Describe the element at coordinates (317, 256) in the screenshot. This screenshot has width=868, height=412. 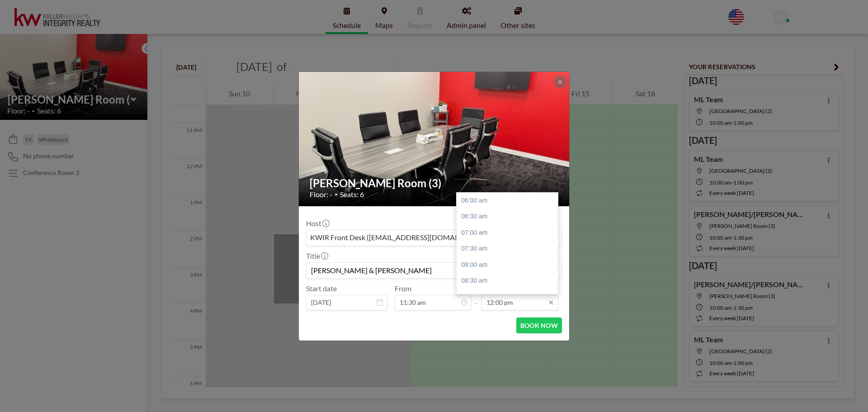
I see `label: Title` at that location.